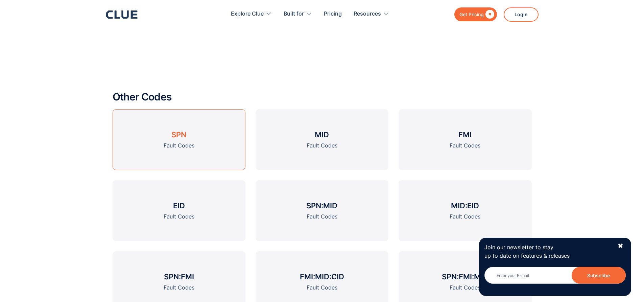 The image size is (644, 302). I want to click on h3: SPN, so click(179, 134).